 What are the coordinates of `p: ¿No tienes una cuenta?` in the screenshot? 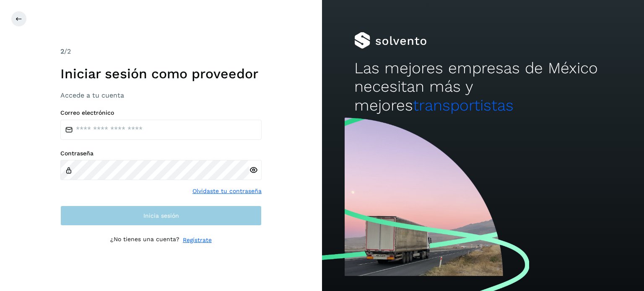 It's located at (145, 240).